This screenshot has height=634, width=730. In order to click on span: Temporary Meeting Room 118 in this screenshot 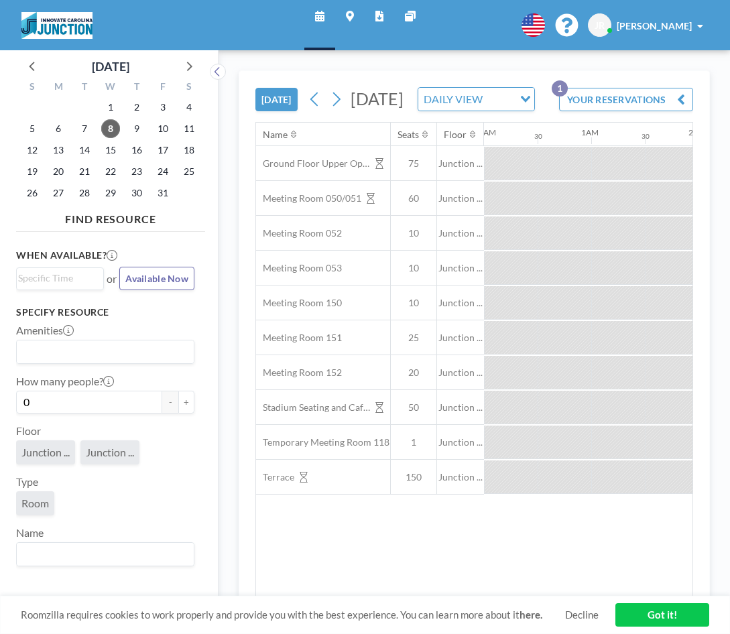, I will do `click(322, 442)`.